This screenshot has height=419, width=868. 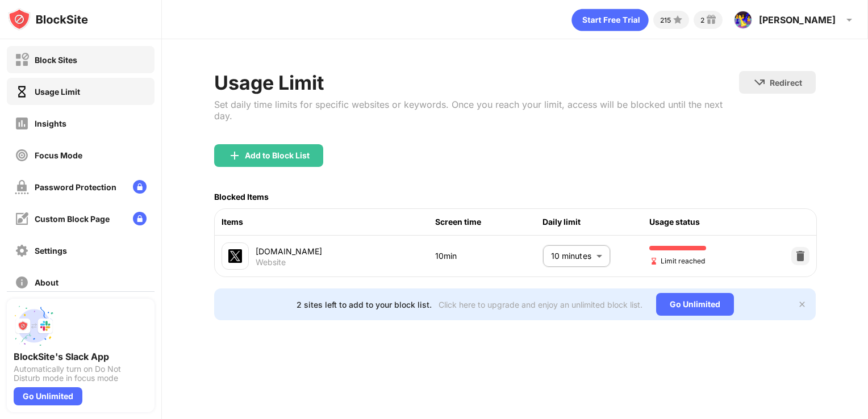 I want to click on img: favicons, so click(x=236, y=256).